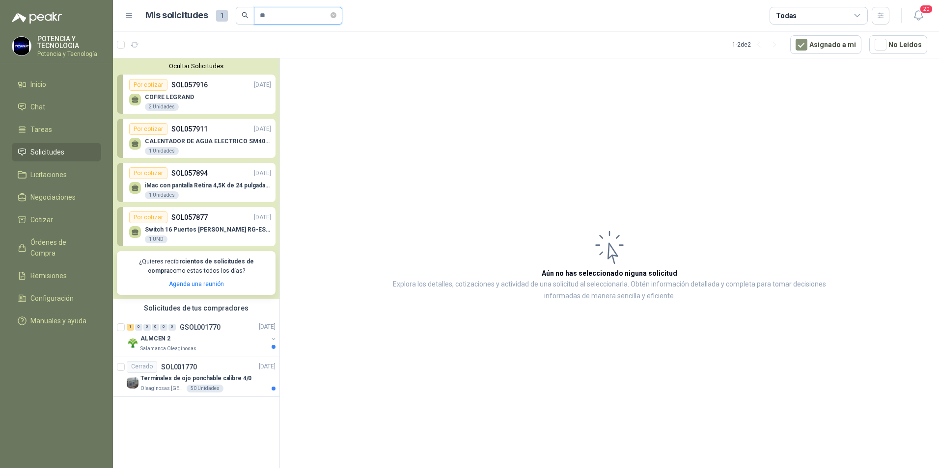  I want to click on span: Órdenes de Compra, so click(61, 248).